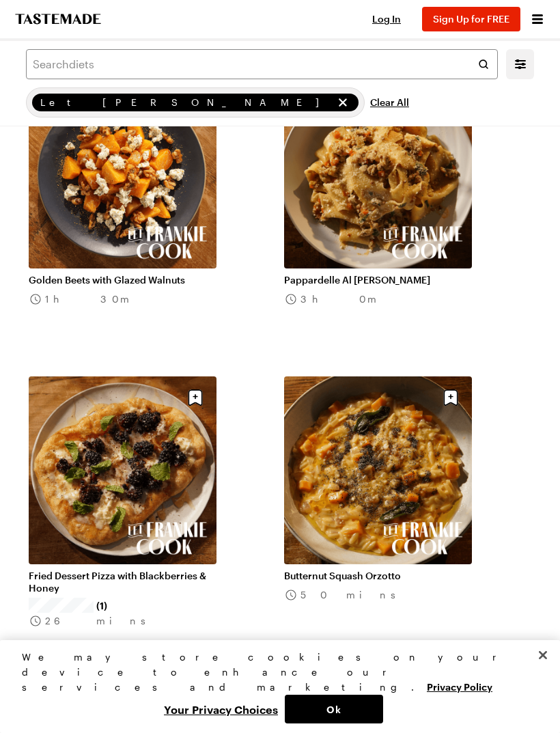 The width and height of the screenshot is (560, 733). I want to click on button: Open menu, so click(538, 19).